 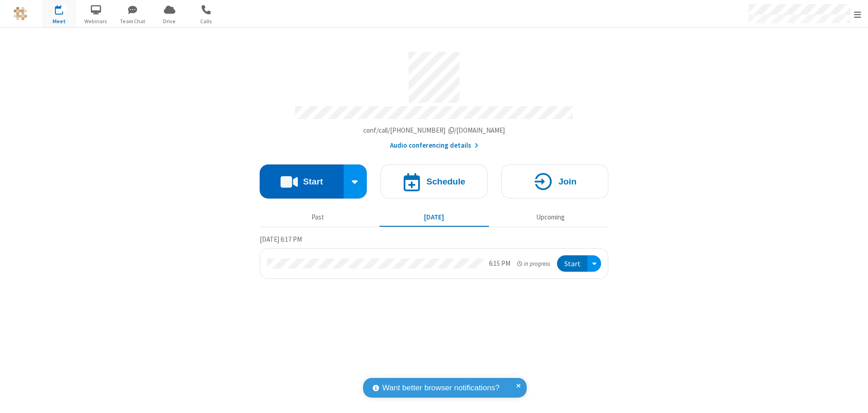 I want to click on button: Copy my meeting room linkCopy my meeting room link, so click(x=434, y=130).